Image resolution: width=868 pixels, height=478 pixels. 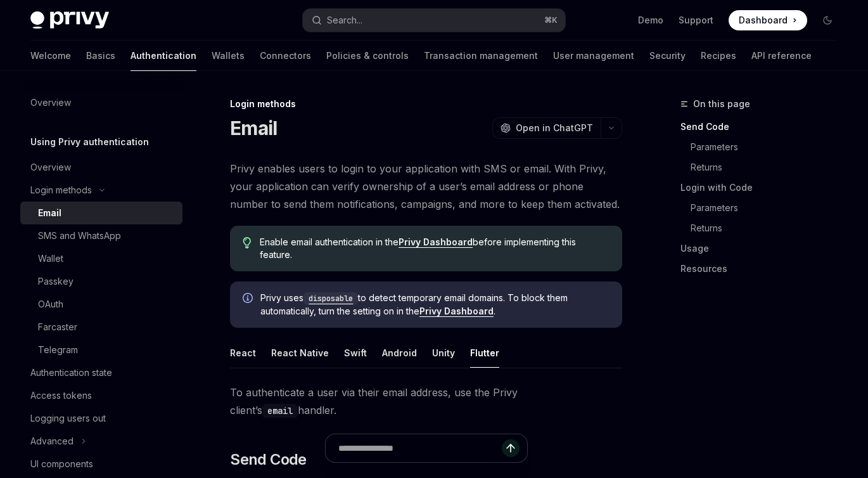 I want to click on img: dark logo, so click(x=70, y=21).